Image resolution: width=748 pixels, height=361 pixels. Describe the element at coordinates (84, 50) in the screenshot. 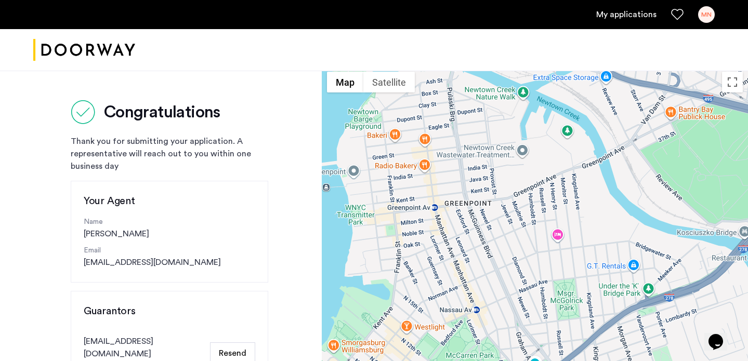

I see `img: logo` at that location.